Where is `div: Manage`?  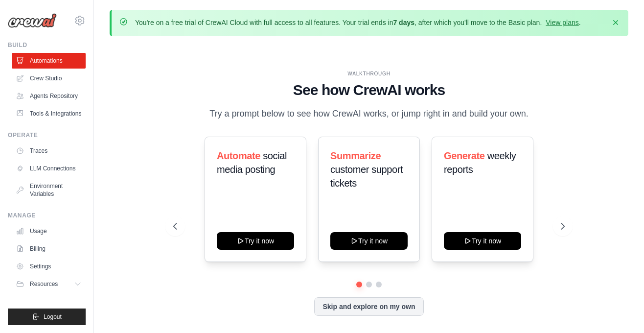 div: Manage is located at coordinates (46, 215).